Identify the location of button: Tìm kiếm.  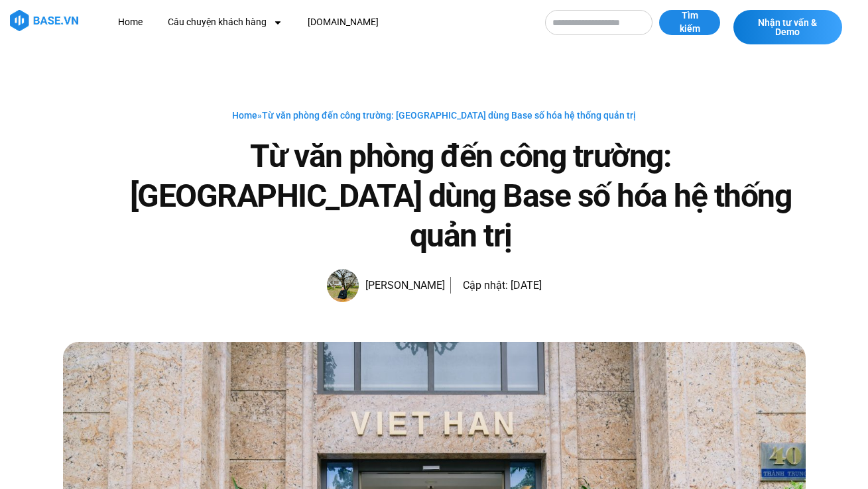
(689, 22).